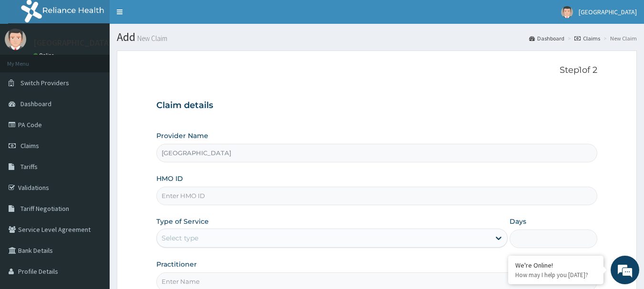 The width and height of the screenshot is (644, 289). I want to click on span: Dashboard, so click(36, 104).